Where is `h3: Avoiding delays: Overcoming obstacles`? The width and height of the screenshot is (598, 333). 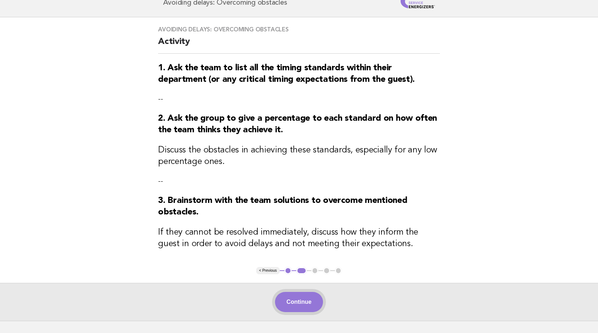
h3: Avoiding delays: Overcoming obstacles is located at coordinates (299, 30).